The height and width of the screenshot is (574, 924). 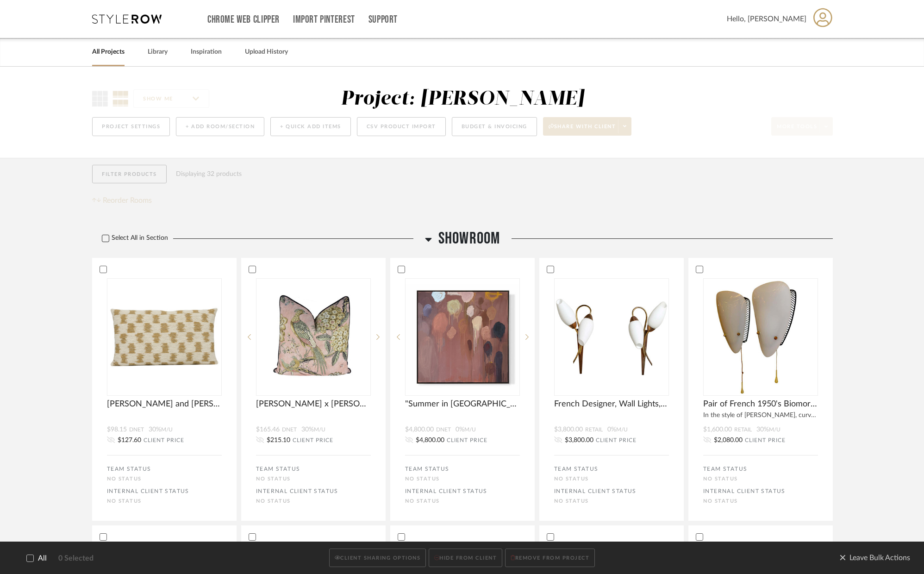 I want to click on span: Showroom, so click(x=469, y=238).